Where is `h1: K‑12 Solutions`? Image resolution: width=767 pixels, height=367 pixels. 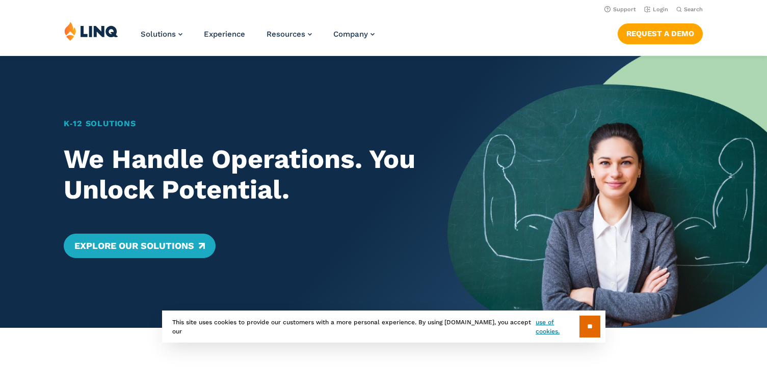 h1: K‑12 Solutions is located at coordinates (239, 124).